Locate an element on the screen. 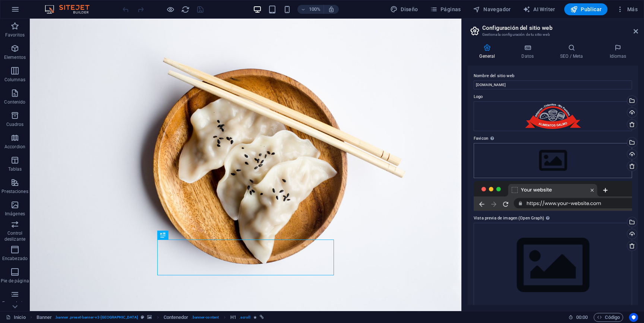 This screenshot has width=644, height=323. i: Este elemento contiene un fondo is located at coordinates (149, 317).